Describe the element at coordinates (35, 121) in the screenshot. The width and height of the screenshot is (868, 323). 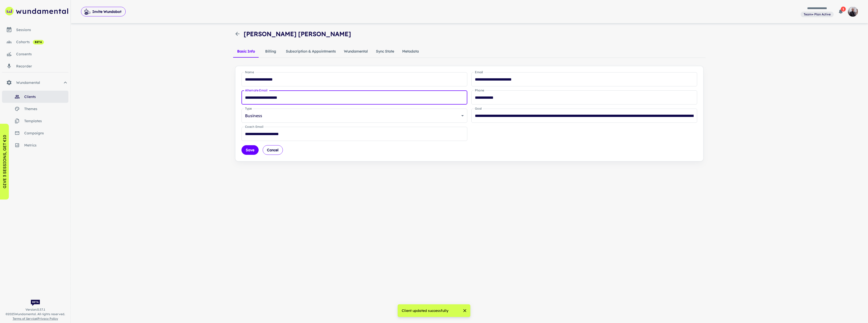
I see `a: templates` at that location.